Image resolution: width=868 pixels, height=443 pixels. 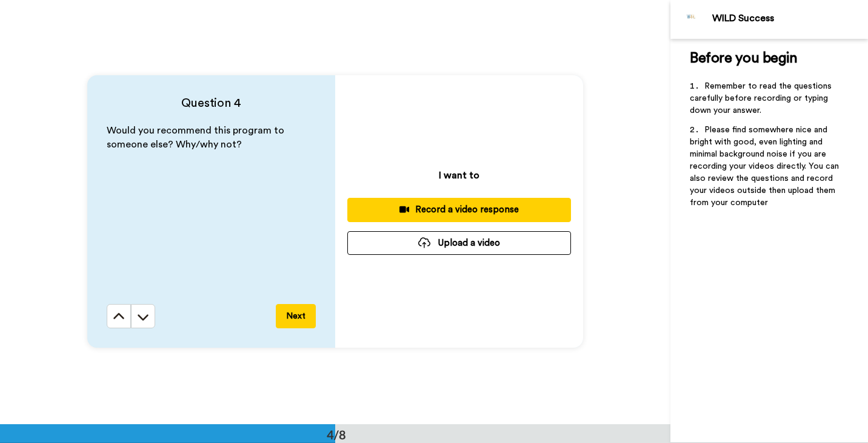 I want to click on h4: Question 4, so click(x=211, y=104).